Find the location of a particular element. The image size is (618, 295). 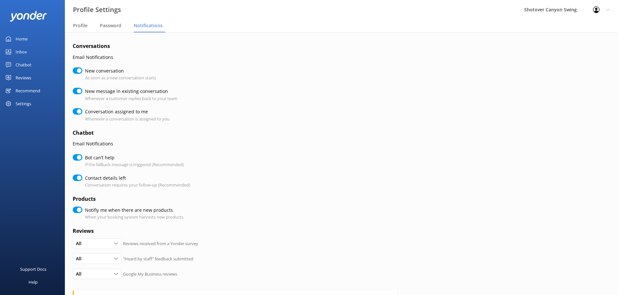

span: Profile is located at coordinates (80, 26).